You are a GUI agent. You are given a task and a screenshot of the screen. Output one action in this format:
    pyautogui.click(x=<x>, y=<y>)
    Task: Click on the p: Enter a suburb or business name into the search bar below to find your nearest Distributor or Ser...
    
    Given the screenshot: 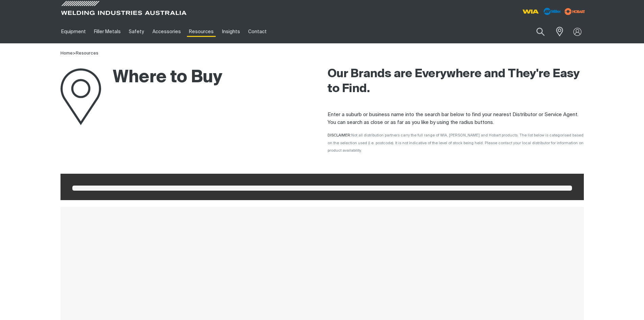 What is the action you would take?
    pyautogui.click(x=456, y=119)
    